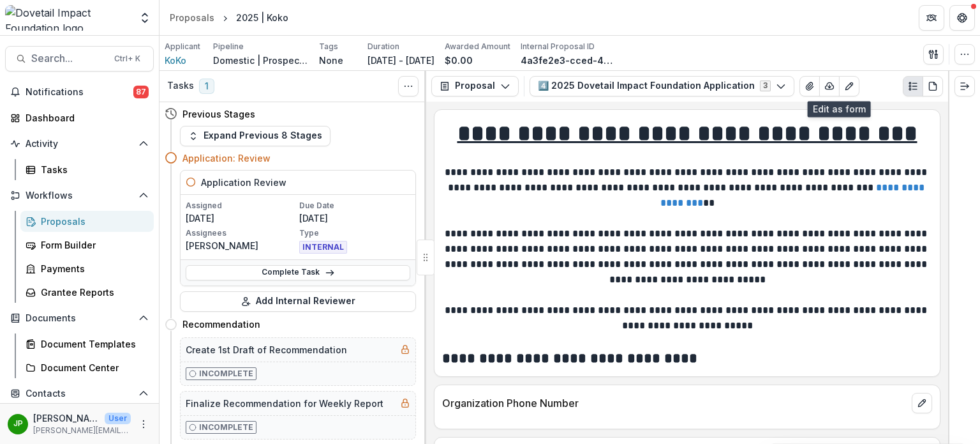 The image size is (980, 444). What do you see at coordinates (355, 233) in the screenshot?
I see `p: Type` at bounding box center [355, 233].